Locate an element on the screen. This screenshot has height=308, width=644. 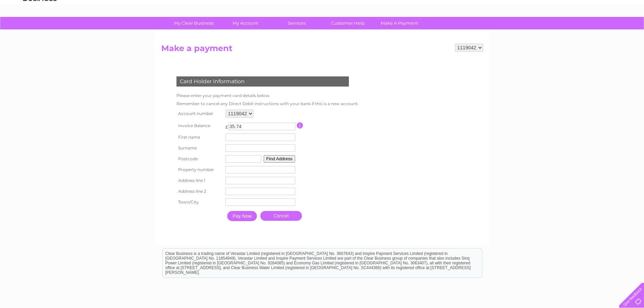
img: logo.png is located at coordinates (40, 28).